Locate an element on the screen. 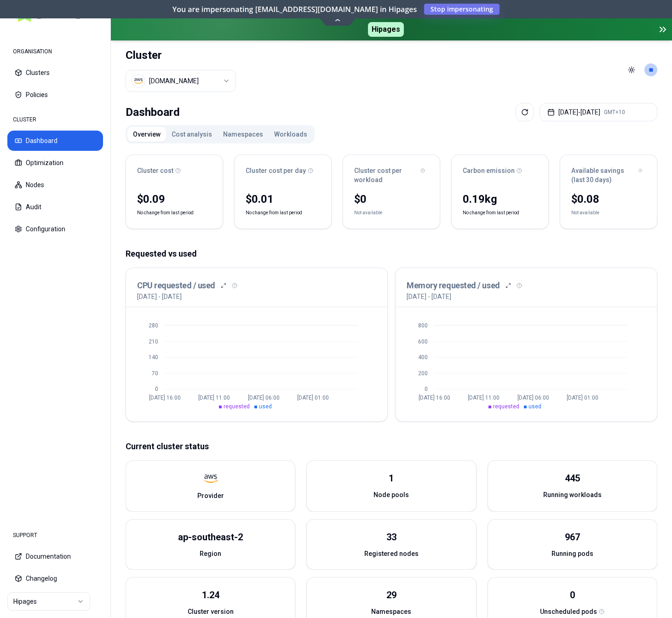 This screenshot has width=672, height=618. button: Clusters is located at coordinates (55, 73).